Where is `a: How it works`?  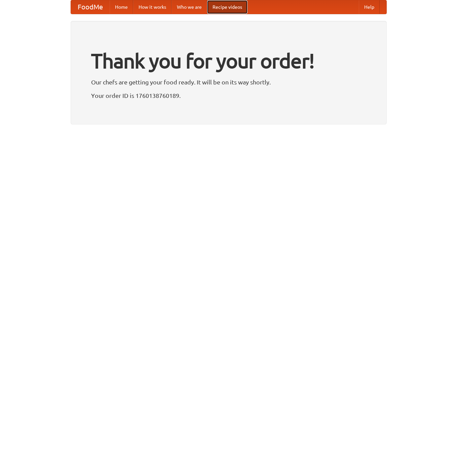
a: How it works is located at coordinates (152, 7).